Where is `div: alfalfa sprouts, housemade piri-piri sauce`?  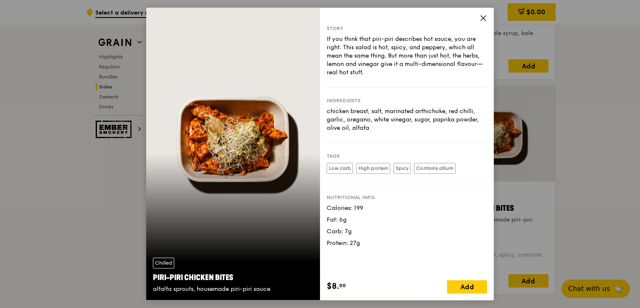 div: alfalfa sprouts, housemade piri-piri sauce is located at coordinates (233, 290).